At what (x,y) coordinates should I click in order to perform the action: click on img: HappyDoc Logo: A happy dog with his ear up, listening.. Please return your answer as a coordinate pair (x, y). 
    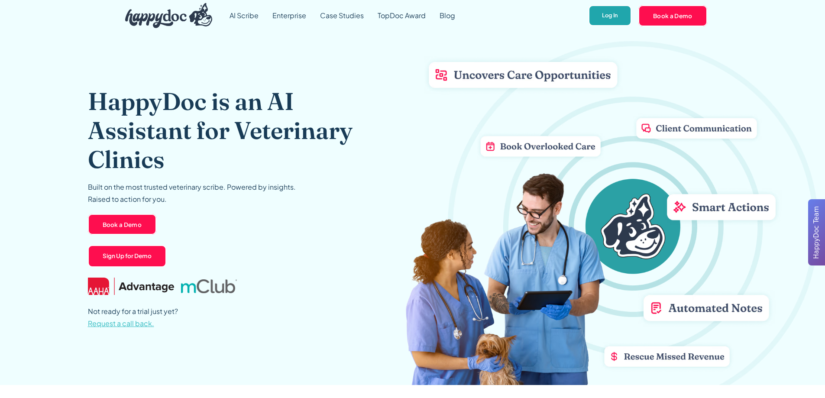
    Looking at the image, I should click on (169, 16).